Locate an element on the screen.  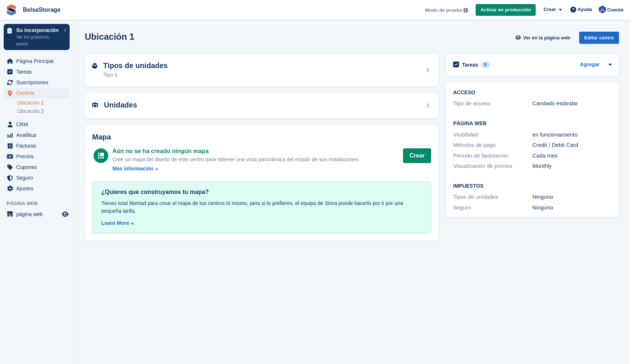
img: map-icn-white-8b231986280072e83805622d3debb4903e2986e43859118e7b4002611c8ef794.svg is located at coordinates (101, 156).